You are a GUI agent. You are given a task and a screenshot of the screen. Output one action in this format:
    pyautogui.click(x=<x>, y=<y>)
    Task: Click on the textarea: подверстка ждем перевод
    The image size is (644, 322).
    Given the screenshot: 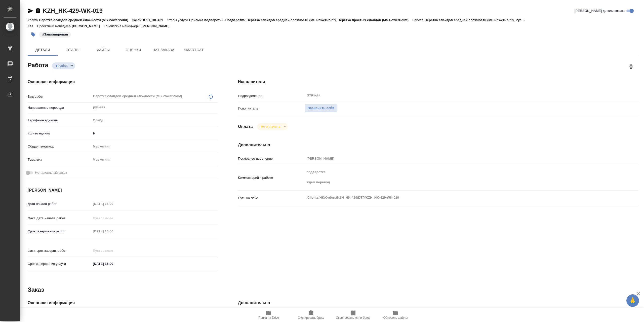 What is the action you would take?
    pyautogui.click(x=455, y=177)
    